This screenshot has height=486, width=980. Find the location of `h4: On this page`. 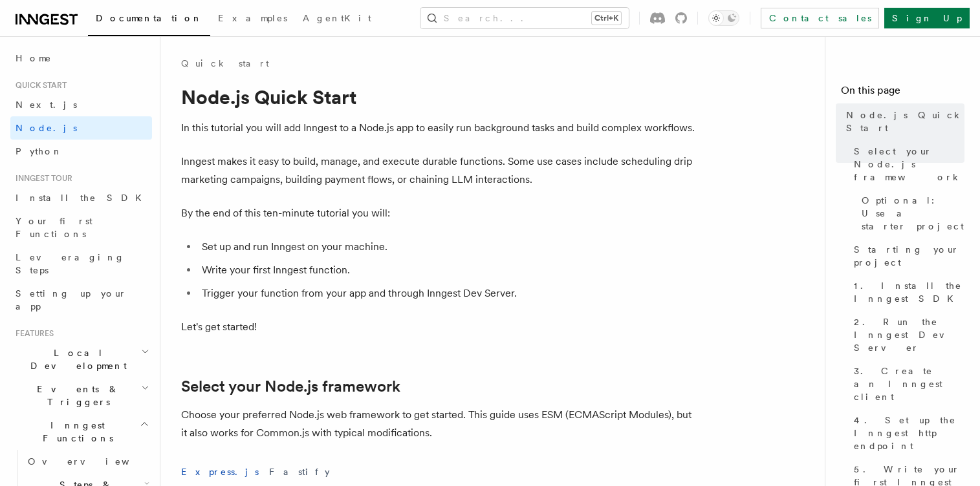

h4: On this page is located at coordinates (903, 93).